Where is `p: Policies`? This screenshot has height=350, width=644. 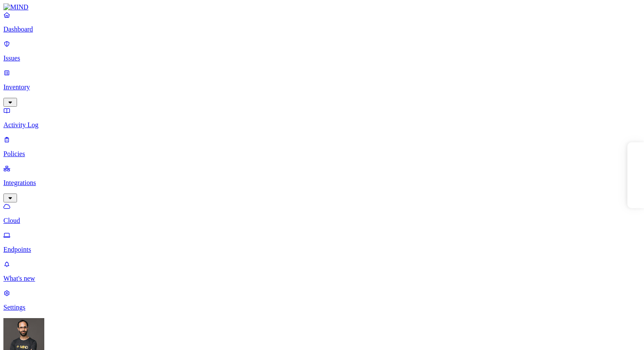 p: Policies is located at coordinates (322, 154).